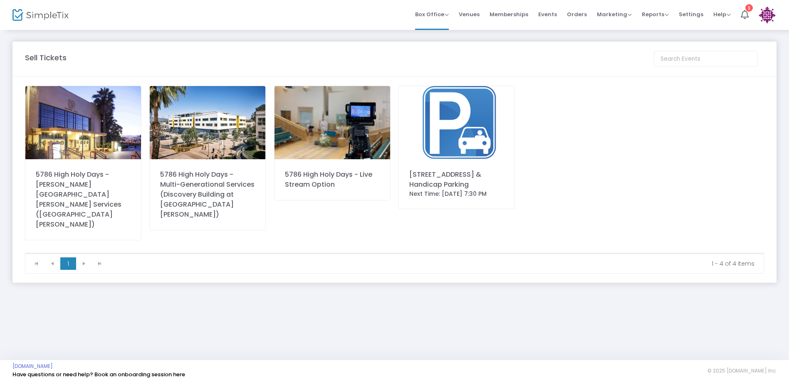 This screenshot has width=789, height=385. Describe the element at coordinates (68, 264) in the screenshot. I see `span: Page 1` at that location.